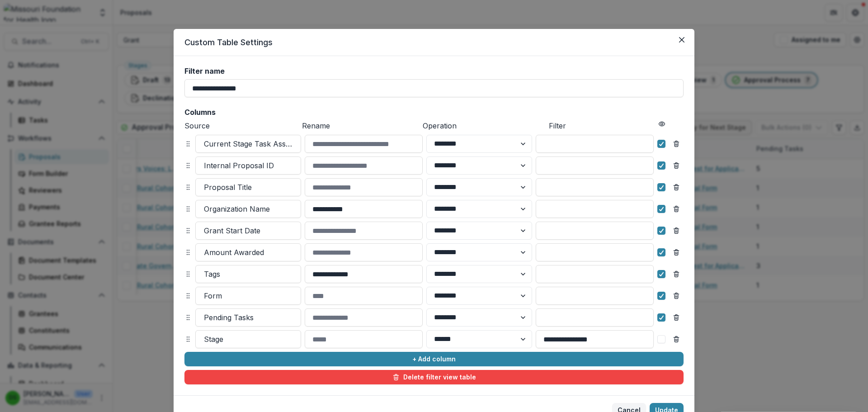 This screenshot has height=412, width=868. I want to click on p: Filter, so click(602, 126).